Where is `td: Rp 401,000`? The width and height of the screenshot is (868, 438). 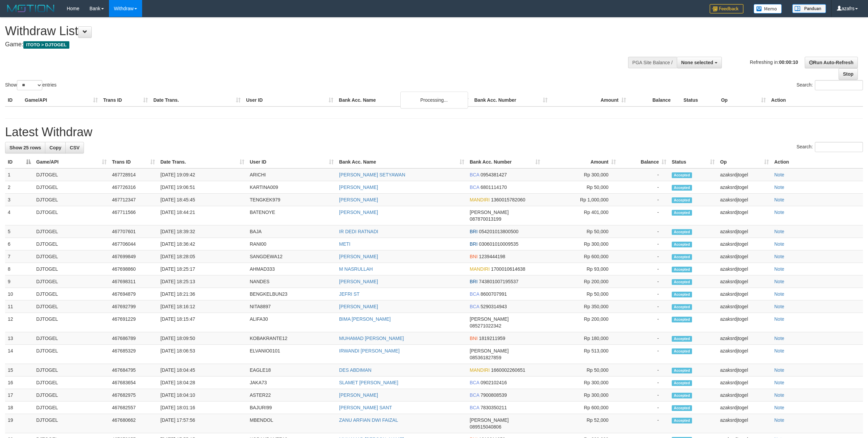
td: Rp 401,000 is located at coordinates (580, 216).